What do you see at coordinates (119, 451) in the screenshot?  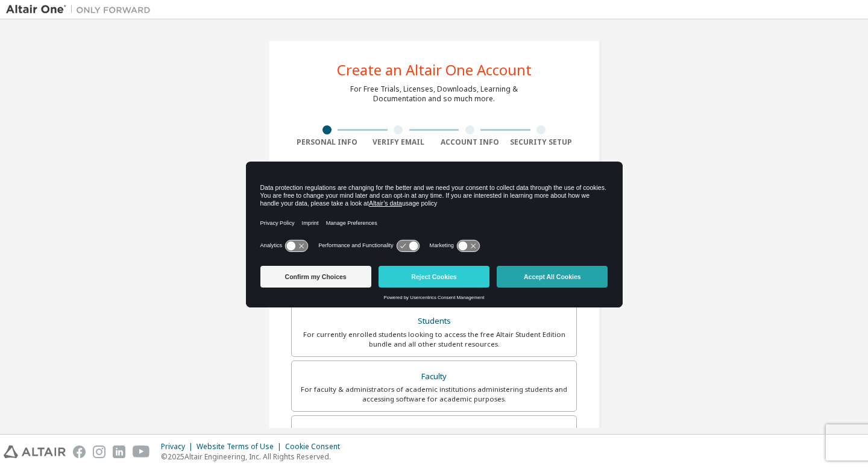 I see `img: linkedin.svg` at bounding box center [119, 451].